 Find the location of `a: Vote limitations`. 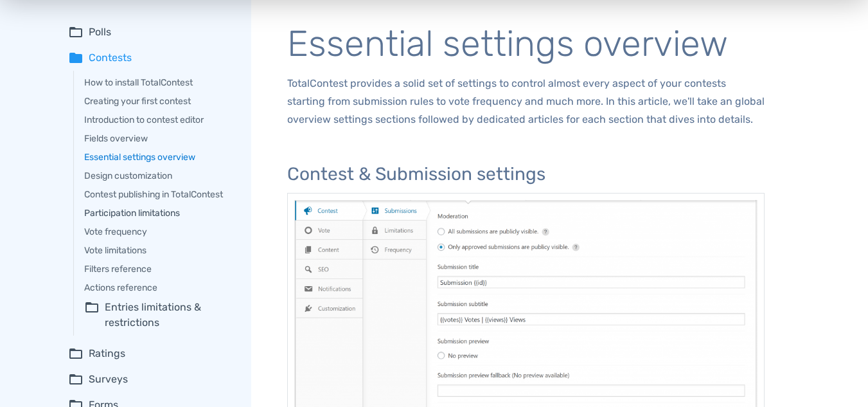

a: Vote limitations is located at coordinates (159, 250).